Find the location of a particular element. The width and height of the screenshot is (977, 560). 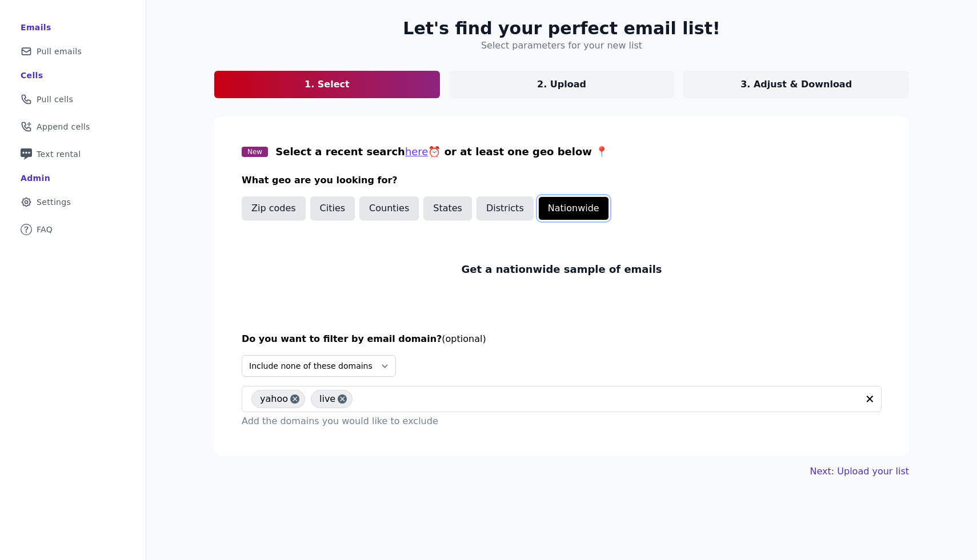

p: Add the domains you would like to exclude is located at coordinates (562, 421).